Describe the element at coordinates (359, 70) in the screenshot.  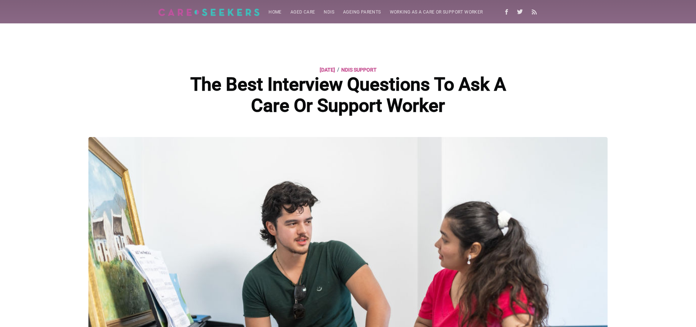
I see `a: NDIS Support` at that location.